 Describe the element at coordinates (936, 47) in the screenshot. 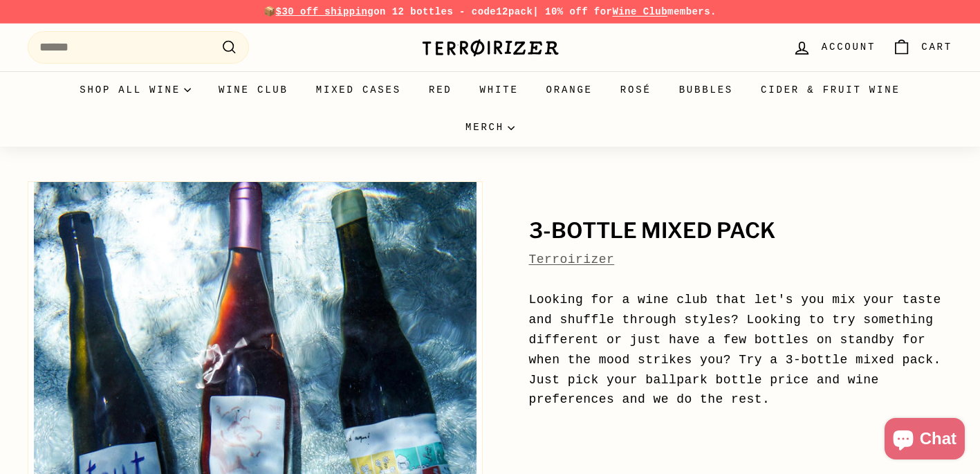

I see `span: Cart` at that location.